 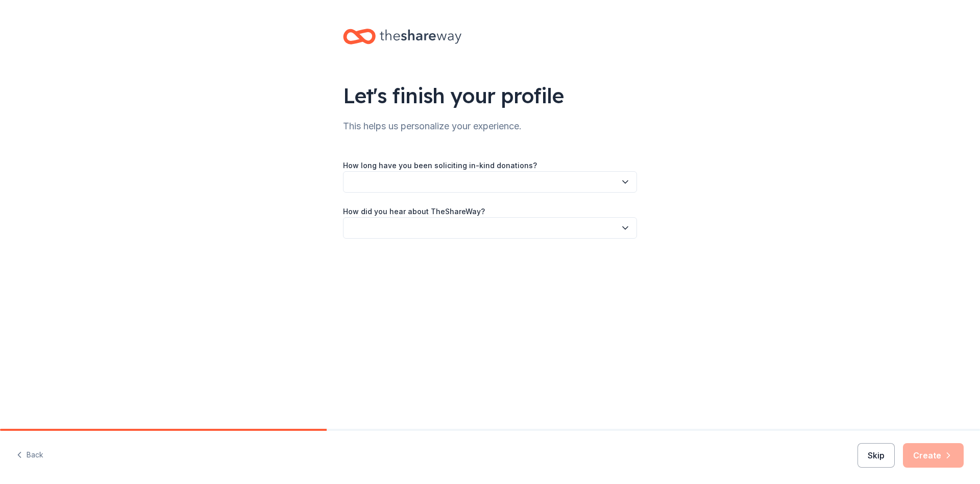 I want to click on div: This helps us personalize your experience., so click(x=490, y=126).